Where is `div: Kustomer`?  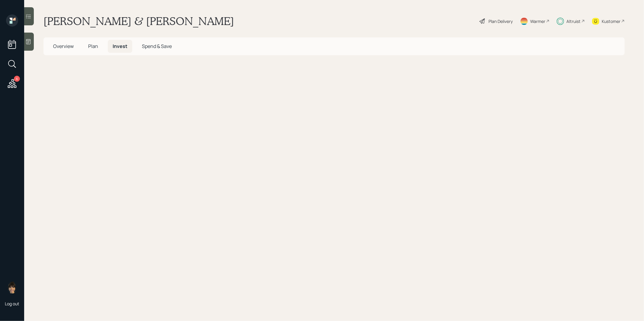 div: Kustomer is located at coordinates (611, 21).